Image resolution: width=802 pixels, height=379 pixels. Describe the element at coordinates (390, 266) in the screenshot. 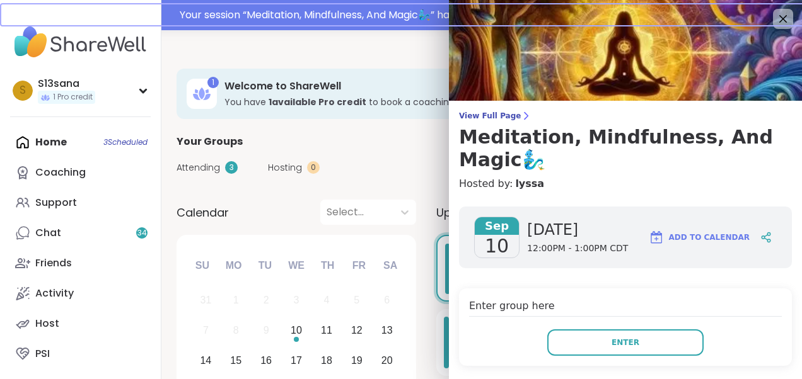

I see `div: Sa` at that location.